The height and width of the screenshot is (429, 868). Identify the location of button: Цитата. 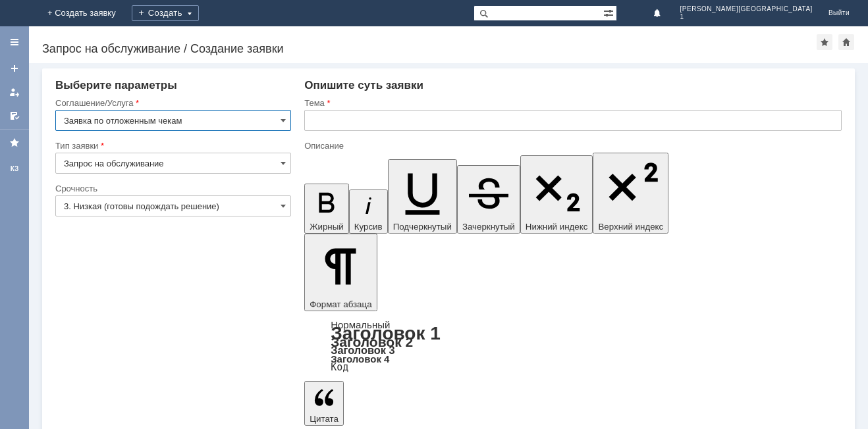
(324, 403).